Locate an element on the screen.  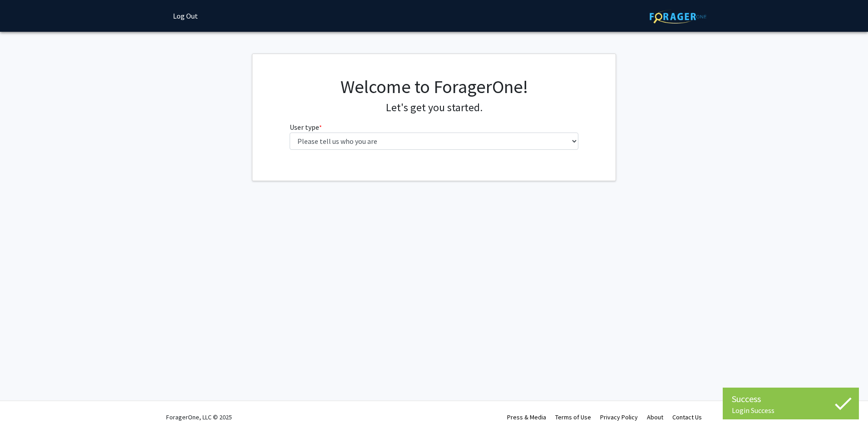
h4: Let's get you started. is located at coordinates (434, 108).